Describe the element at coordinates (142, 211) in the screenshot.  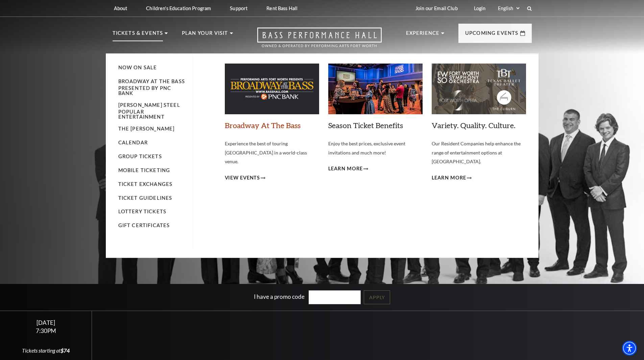
I see `a: Lottery Tickets` at that location.